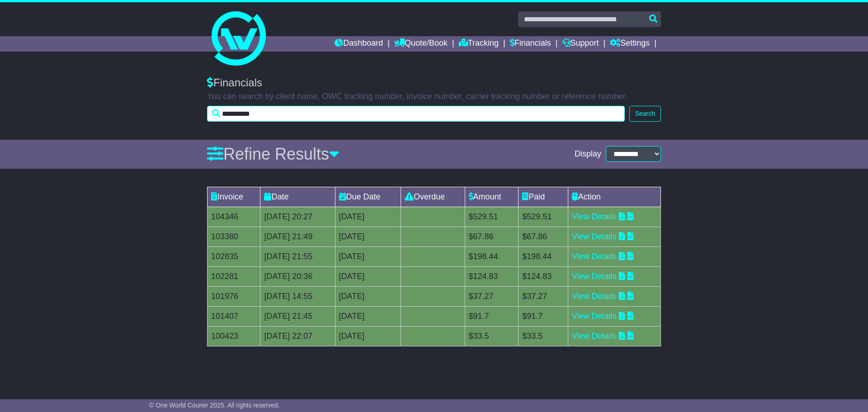  I want to click on div: Financials, so click(434, 83).